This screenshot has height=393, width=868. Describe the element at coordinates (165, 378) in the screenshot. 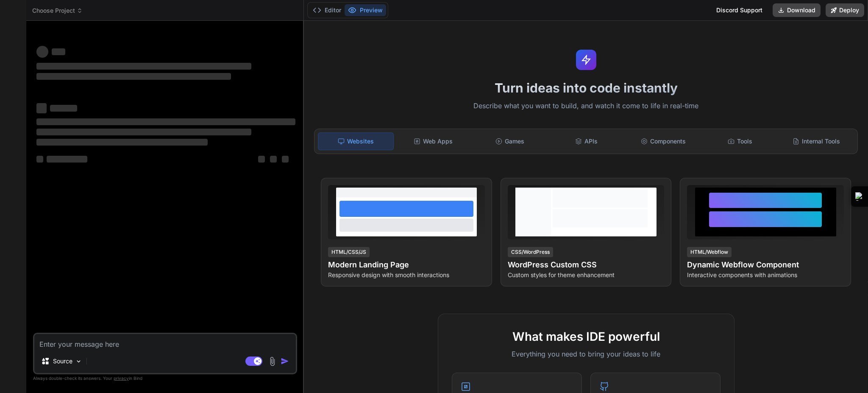

I see `p: Always double-check its answers. Your in Bind` at that location.